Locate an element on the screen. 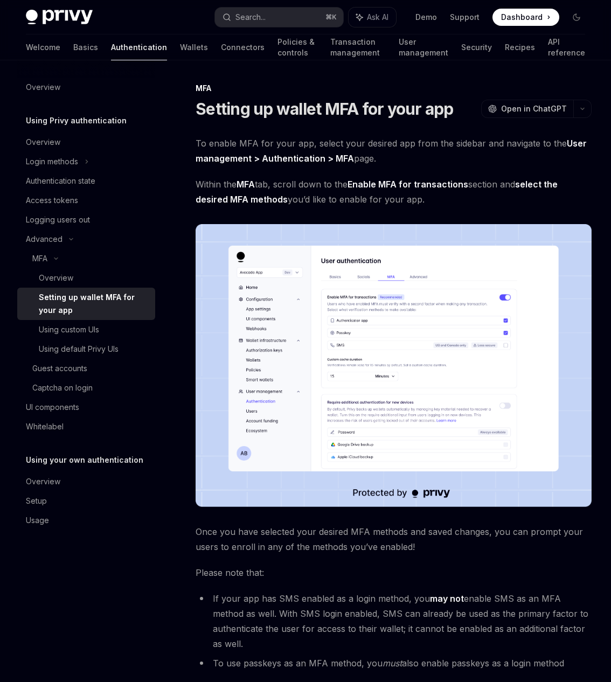  a: Recipes is located at coordinates (520, 47).